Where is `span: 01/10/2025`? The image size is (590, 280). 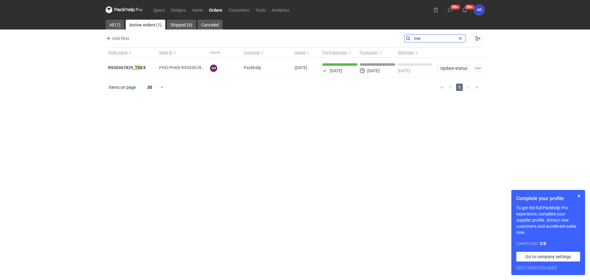
span: 01/10/2025 is located at coordinates (301, 68).